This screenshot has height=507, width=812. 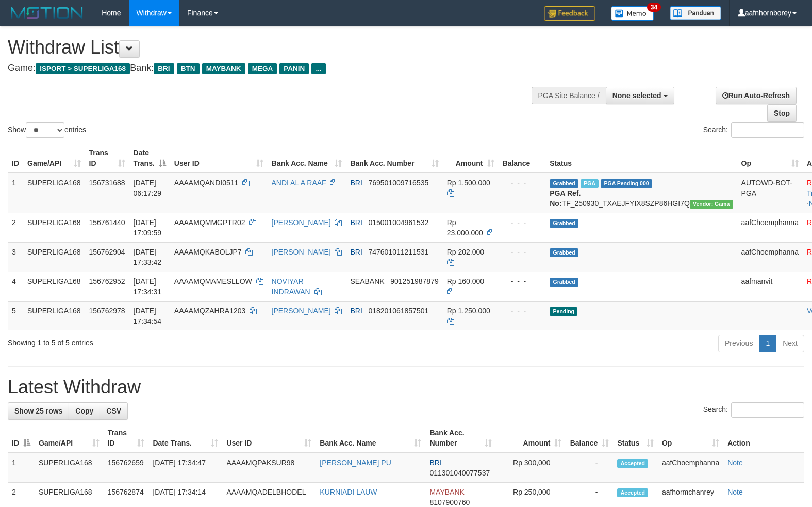 I want to click on span: SEABANK, so click(x=367, y=282).